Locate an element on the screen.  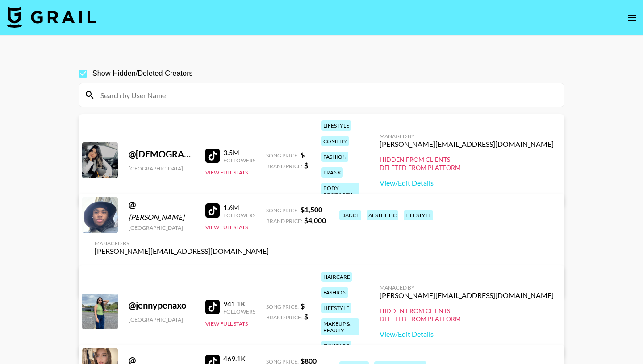
div: 1.6M is located at coordinates (239, 208).